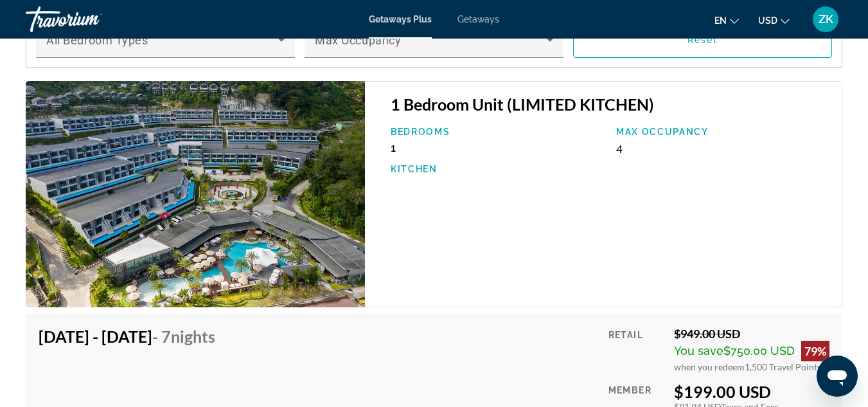 Image resolution: width=868 pixels, height=407 pixels. Describe the element at coordinates (184, 336) in the screenshot. I see `span: - 7` at that location.